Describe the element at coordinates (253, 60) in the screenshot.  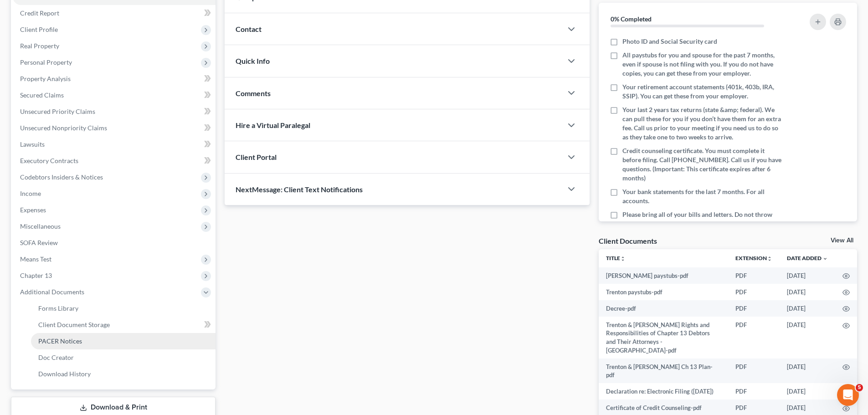
I see `span: Quick Info` at that location.